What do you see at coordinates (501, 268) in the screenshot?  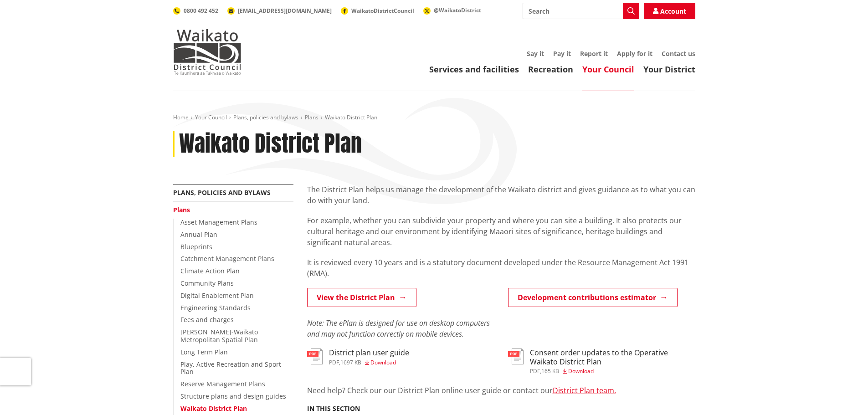 I see `p: It is reviewed every 10 years and is a statutory document developed under the Resource Management...` at bounding box center [501, 268].